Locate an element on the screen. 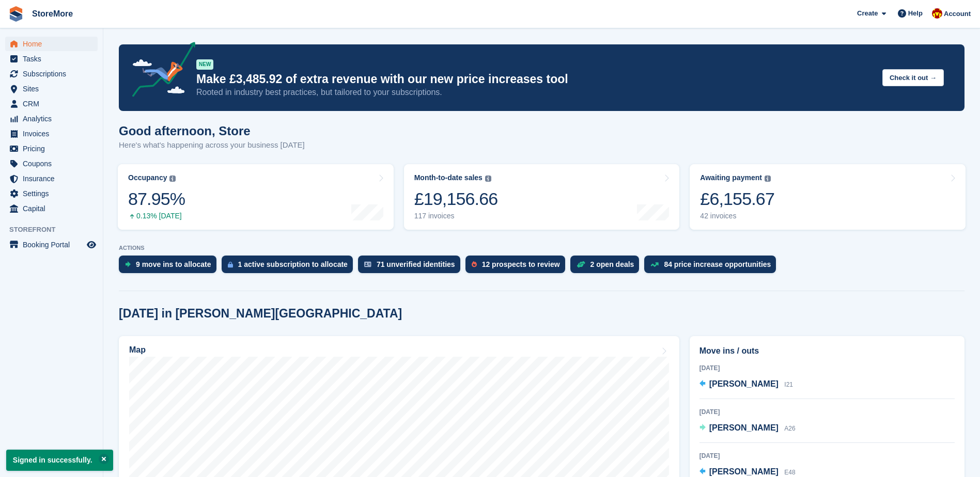 This screenshot has height=477, width=980. a: Awaiting payment £6,155.67 42 invoices is located at coordinates (827, 197).